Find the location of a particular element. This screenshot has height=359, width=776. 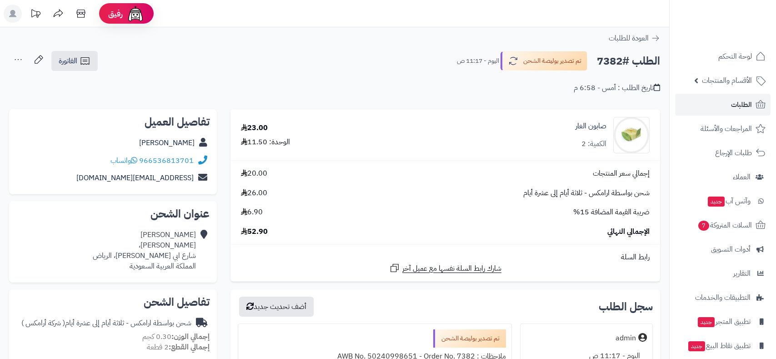

a: التقارير is located at coordinates (723, 273).